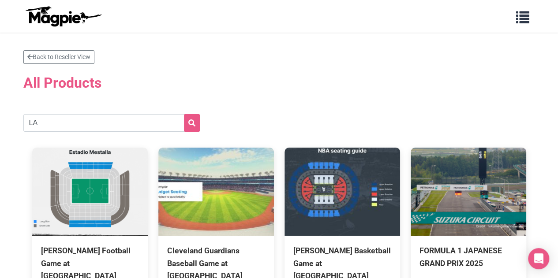 The height and width of the screenshot is (278, 558). What do you see at coordinates (468, 192) in the screenshot?
I see `img: FORMULA 1 JAPANESE GRAND PRIX 2025` at bounding box center [468, 192].